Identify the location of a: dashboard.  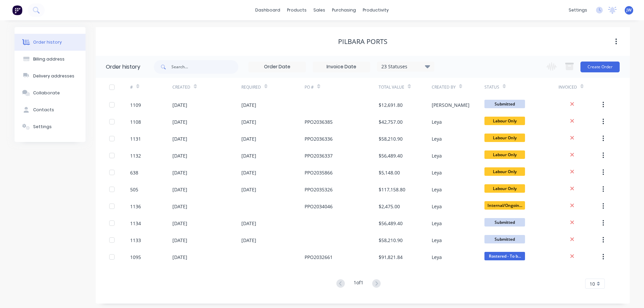
(268, 10).